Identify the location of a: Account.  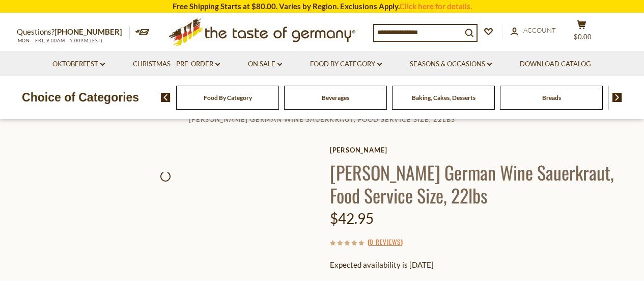
(533, 30).